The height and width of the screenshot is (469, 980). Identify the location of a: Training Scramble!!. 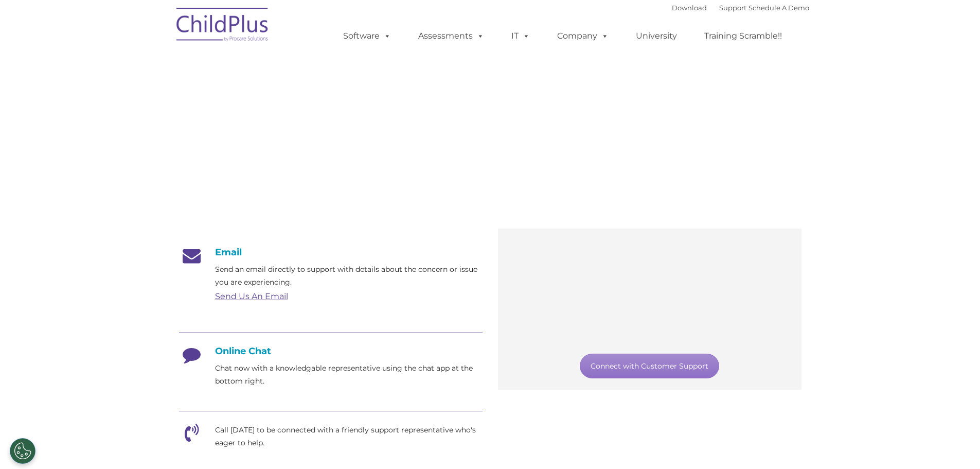
(743, 36).